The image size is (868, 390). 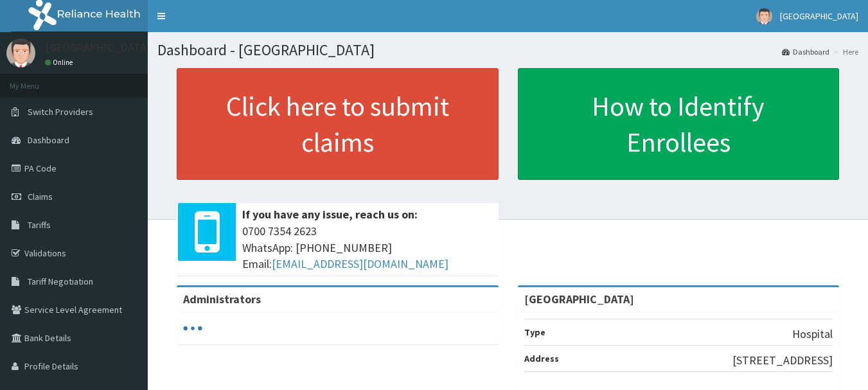 I want to click on a: Dashboard, so click(x=806, y=51).